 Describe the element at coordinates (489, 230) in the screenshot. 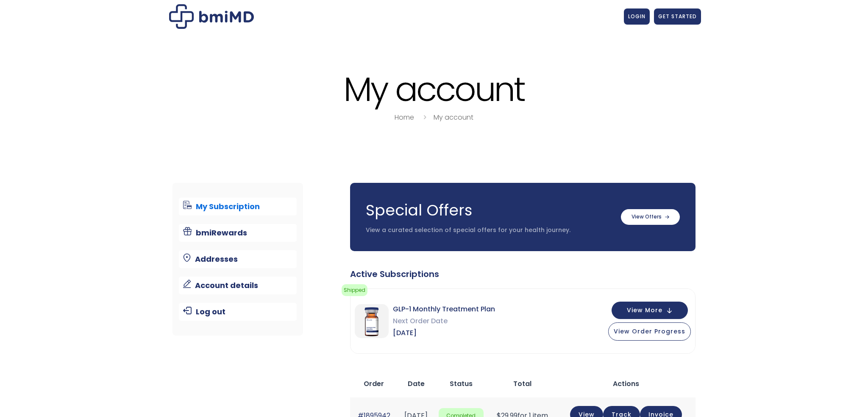

I see `p: View a curated selection of special offers for your health journey.` at that location.